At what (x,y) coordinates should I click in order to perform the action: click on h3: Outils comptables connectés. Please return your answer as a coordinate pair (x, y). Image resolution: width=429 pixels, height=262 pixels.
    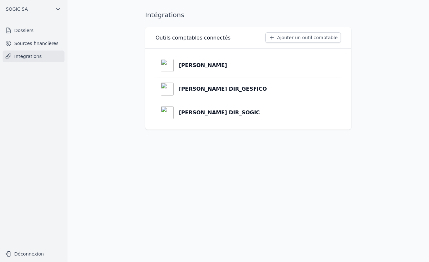
    Looking at the image, I should click on (193, 38).